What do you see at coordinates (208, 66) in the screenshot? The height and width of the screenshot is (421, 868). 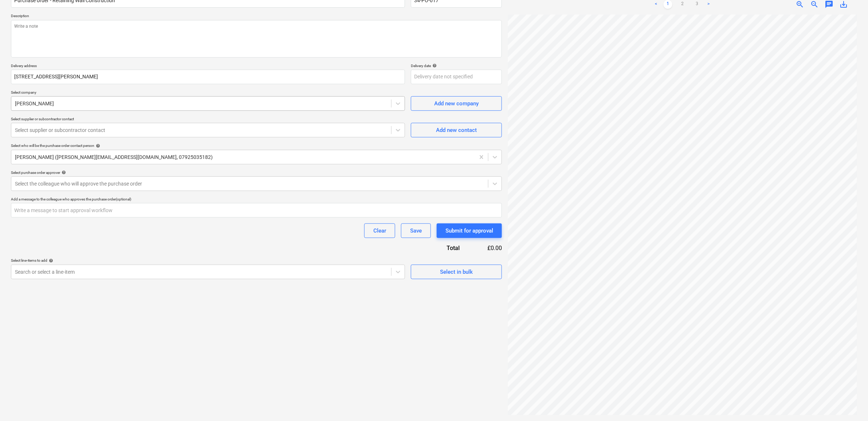 I see `p: Delivery address` at bounding box center [208, 66].